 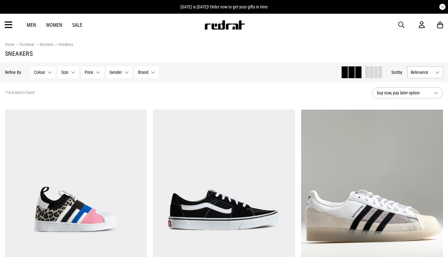 What do you see at coordinates (68, 72) in the screenshot?
I see `button: Size` at bounding box center [68, 72].